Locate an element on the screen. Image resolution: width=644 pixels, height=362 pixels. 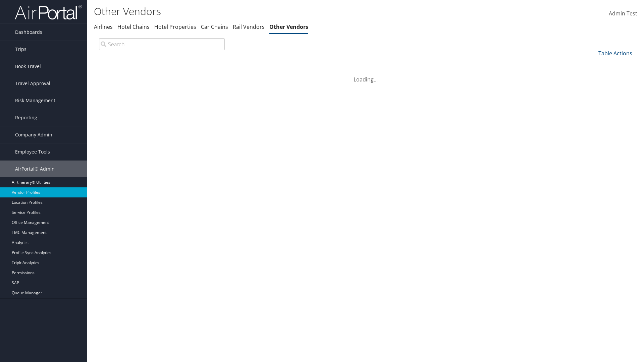
a: Other Vendors is located at coordinates (289, 27).